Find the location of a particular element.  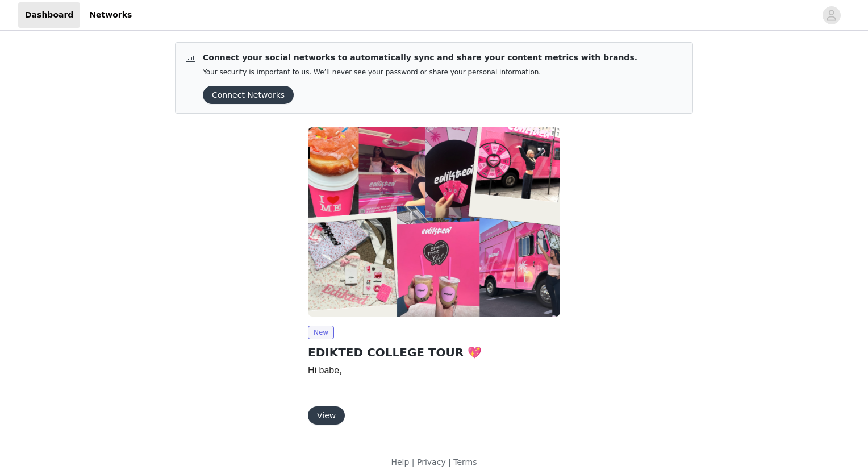

a: Networks is located at coordinates (110, 15).